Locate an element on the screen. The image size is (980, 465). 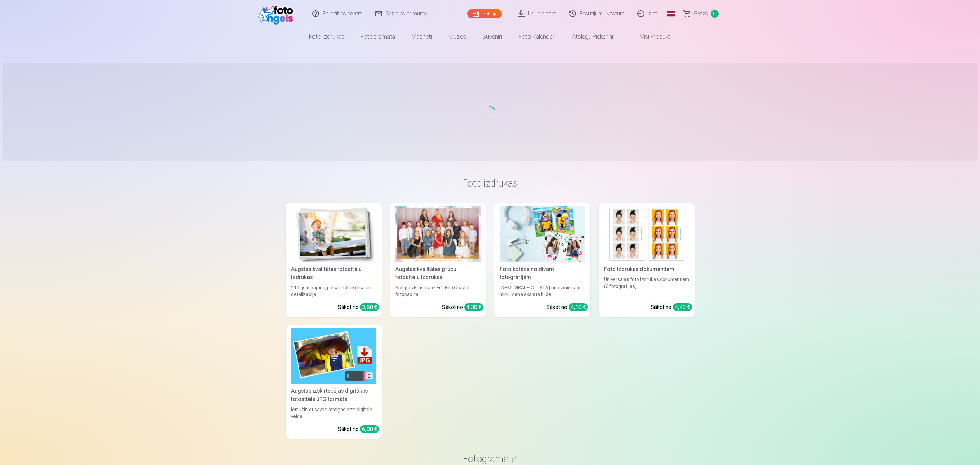
div: Augstas kvalitātes grupu fotoattēlu izdrukas is located at coordinates (438, 273).